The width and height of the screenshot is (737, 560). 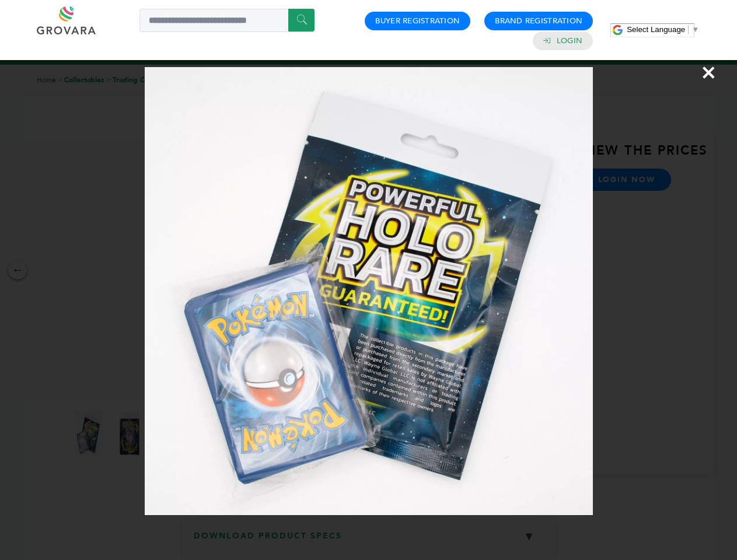 What do you see at coordinates (656, 29) in the screenshot?
I see `span: Select Language` at bounding box center [656, 29].